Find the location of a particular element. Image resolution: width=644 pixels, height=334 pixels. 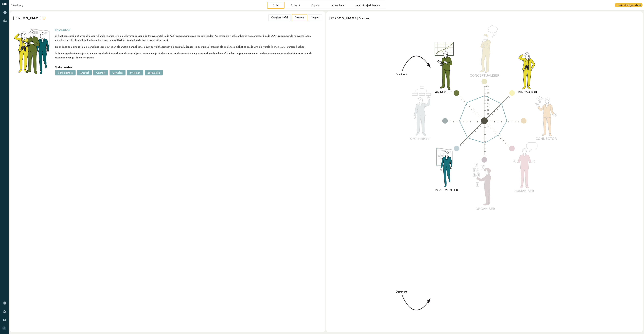

div: Creatief is located at coordinates (84, 73).